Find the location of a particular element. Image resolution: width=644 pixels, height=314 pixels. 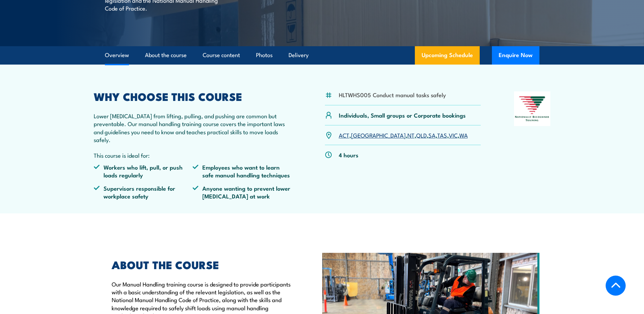

li: Employees who want to learn safe manual handling techniques is located at coordinates (242, 171).